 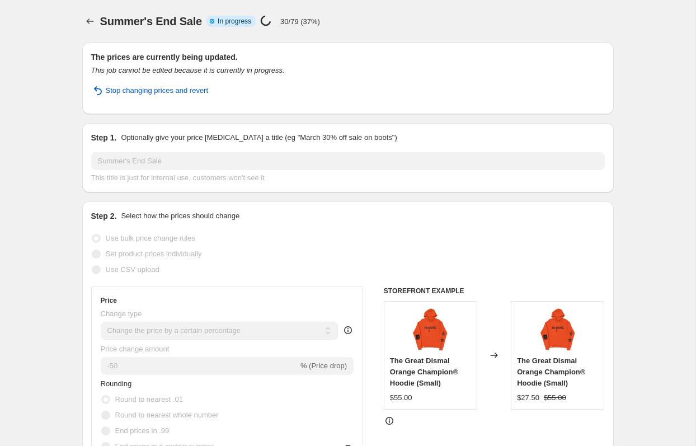 I want to click on p: 30/79 (37%), so click(x=300, y=21).